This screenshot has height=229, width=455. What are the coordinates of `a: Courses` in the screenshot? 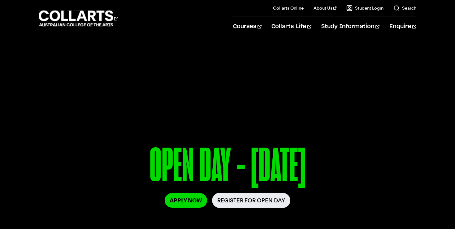 It's located at (247, 27).